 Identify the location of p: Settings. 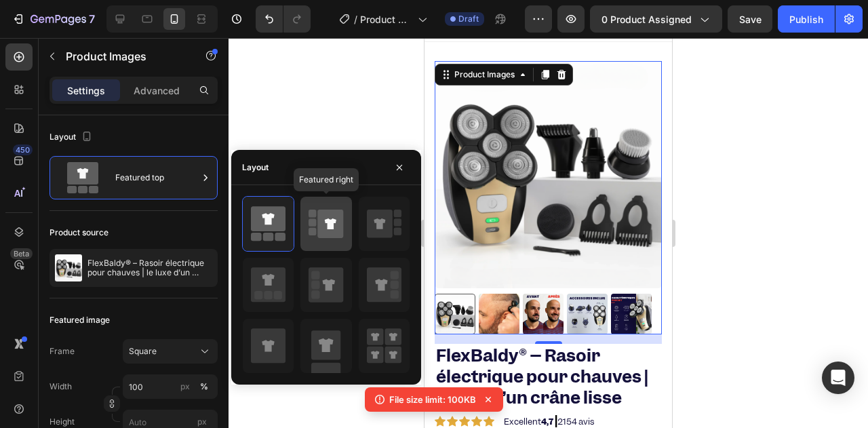
(87, 90).